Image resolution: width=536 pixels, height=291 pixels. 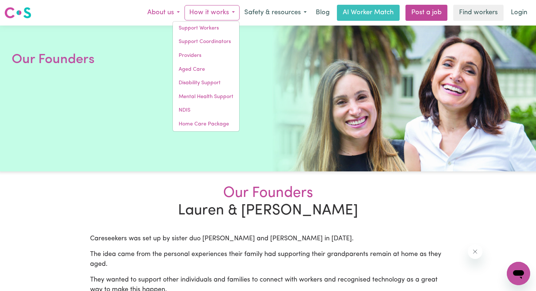 I want to click on button: Safety & resources, so click(x=275, y=13).